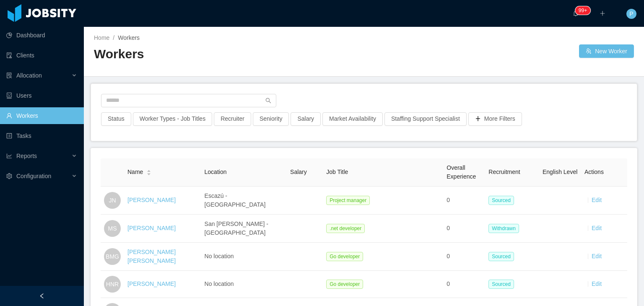 This screenshot has width=644, height=306. I want to click on a: icon: profileTasks, so click(41, 136).